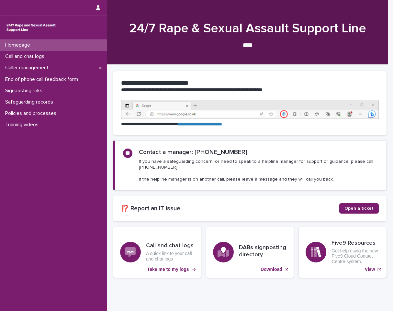 The width and height of the screenshot is (393, 311). I want to click on h3: Call and chat logs, so click(170, 246).